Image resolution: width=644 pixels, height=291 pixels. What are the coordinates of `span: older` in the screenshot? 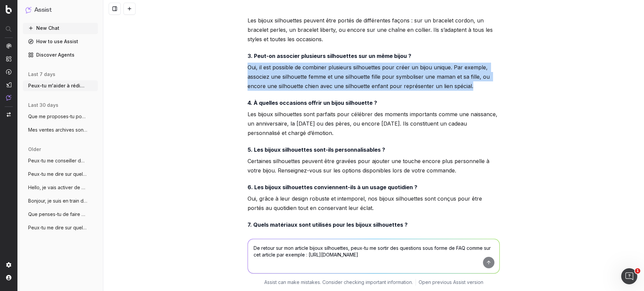 It's located at (34, 150).